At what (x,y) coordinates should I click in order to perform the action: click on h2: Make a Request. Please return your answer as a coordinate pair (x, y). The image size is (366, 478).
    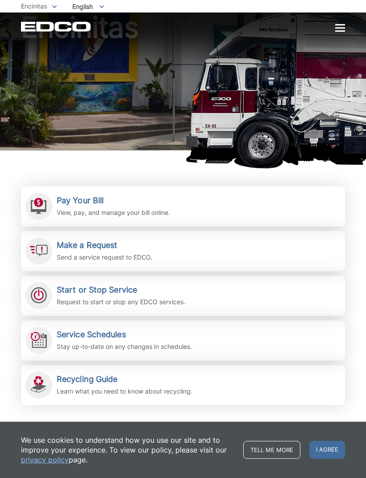
    Looking at the image, I should click on (104, 245).